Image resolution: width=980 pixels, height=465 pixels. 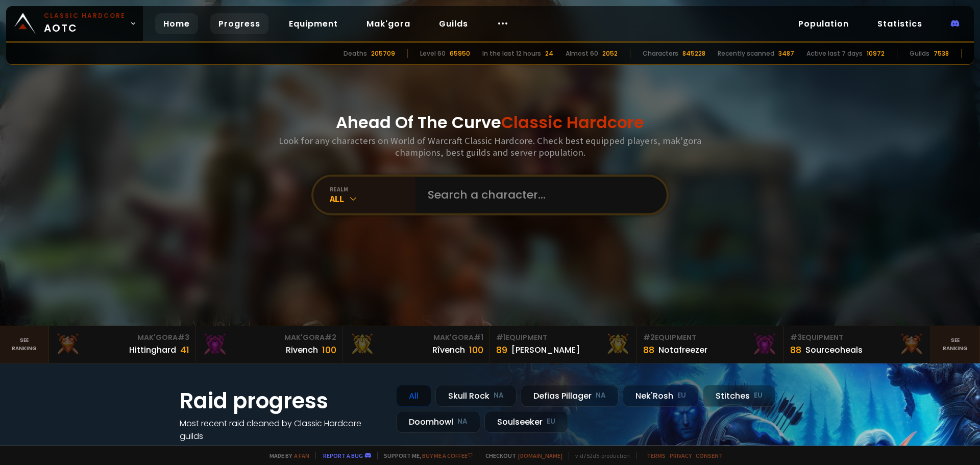 What do you see at coordinates (383, 54) in the screenshot?
I see `div: 205709` at bounding box center [383, 54].